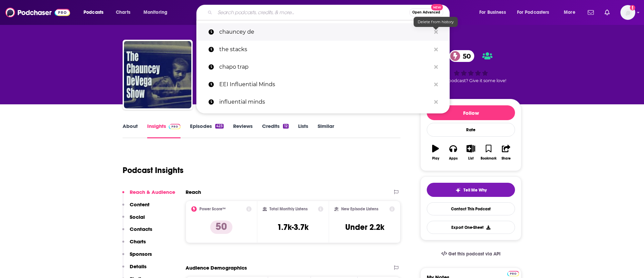 The image size is (644, 278). I want to click on span: For Business, so click(493, 13).